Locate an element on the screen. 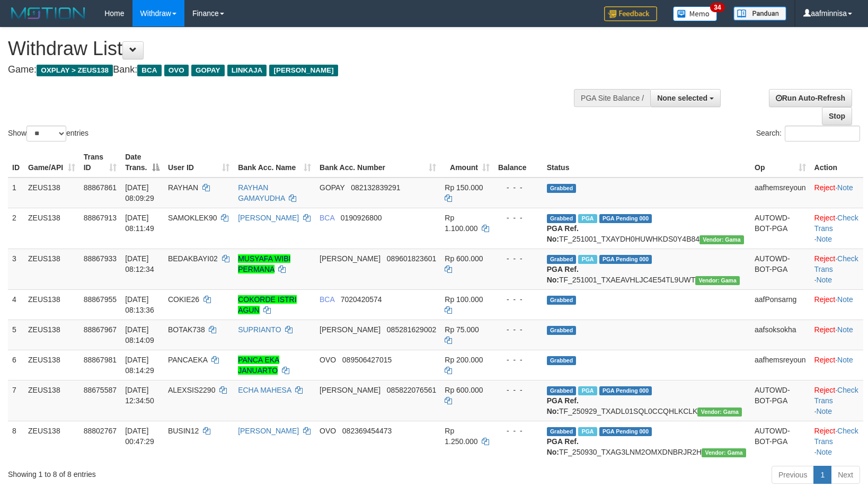 The width and height of the screenshot is (868, 487). th: User ID: activate to sort column ascending is located at coordinates (198, 162).